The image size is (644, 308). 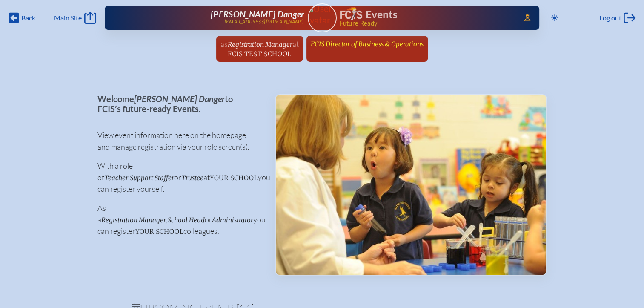 What do you see at coordinates (68, 18) in the screenshot?
I see `span: Main Site` at bounding box center [68, 18].